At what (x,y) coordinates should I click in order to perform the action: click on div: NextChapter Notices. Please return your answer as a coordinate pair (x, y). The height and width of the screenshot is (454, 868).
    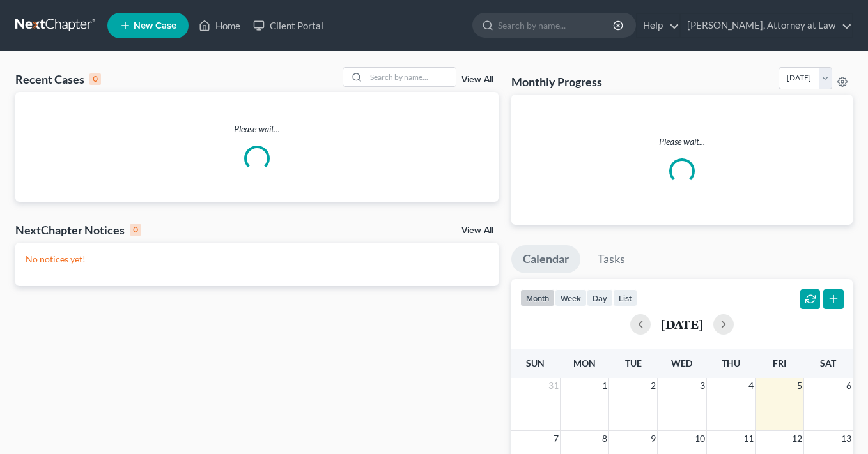
    Looking at the image, I should click on (78, 230).